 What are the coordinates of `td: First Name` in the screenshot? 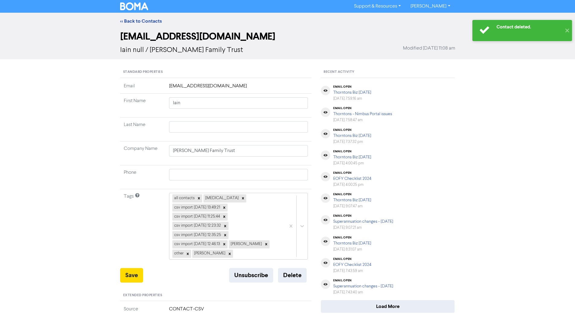 It's located at (143, 105).